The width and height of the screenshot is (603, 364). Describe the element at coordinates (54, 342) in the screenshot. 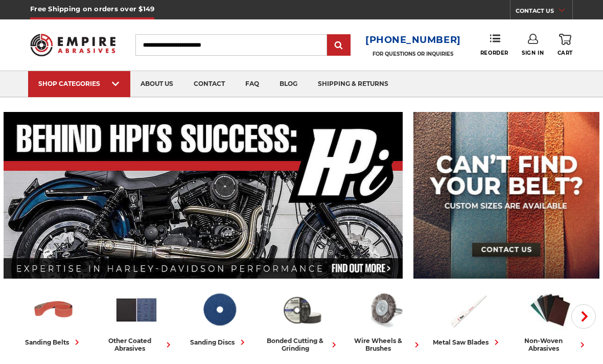

I see `div: sanding belts` at that location.